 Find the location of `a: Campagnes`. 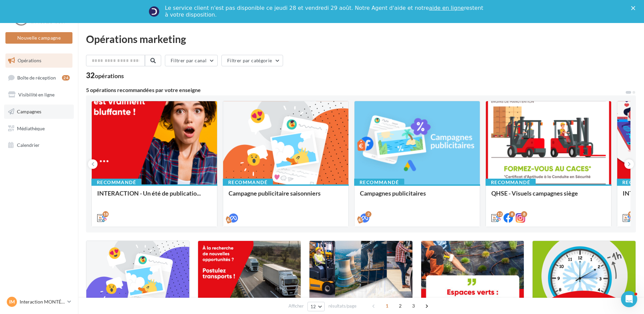

a: Campagnes is located at coordinates (39, 112).